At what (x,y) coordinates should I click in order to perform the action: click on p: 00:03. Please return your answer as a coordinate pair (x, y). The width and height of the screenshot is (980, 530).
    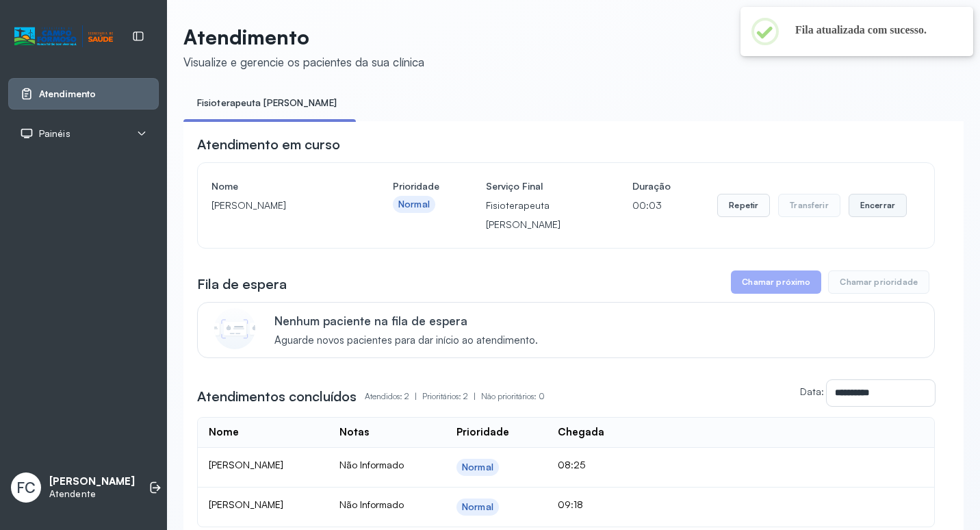
    Looking at the image, I should click on (651, 206).